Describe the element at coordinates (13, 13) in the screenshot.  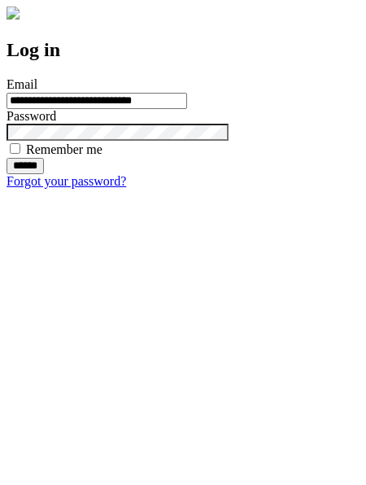
I see `img: logo-4e3dc11c47720685a147b03b5a06dd966a58ff35d612b21f08c02c0306f2b779.png` at that location.